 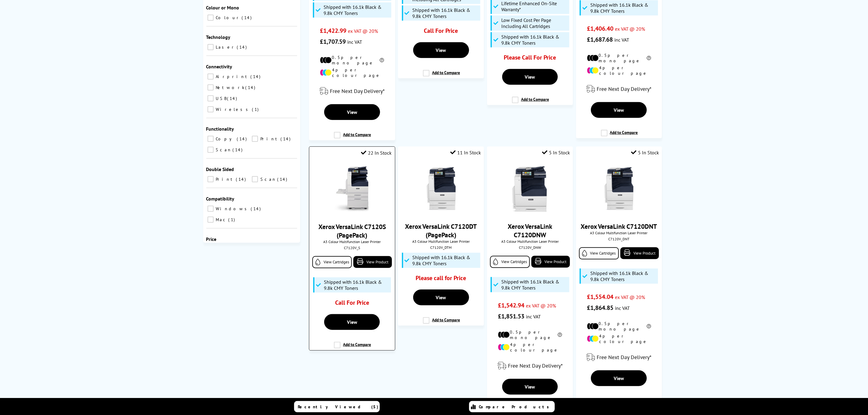 I want to click on input: Network 14, so click(x=210, y=88).